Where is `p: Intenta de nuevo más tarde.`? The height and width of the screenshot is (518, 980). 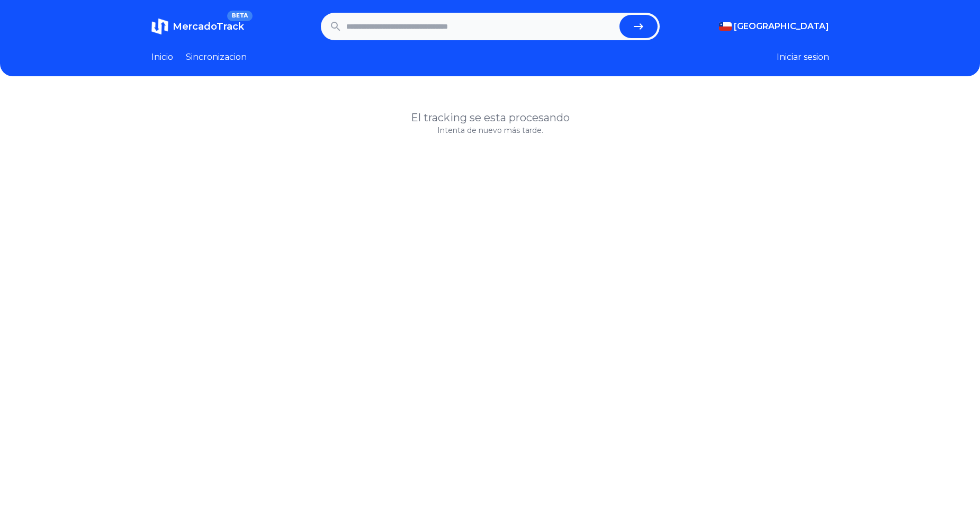 p: Intenta de nuevo más tarde. is located at coordinates (490, 130).